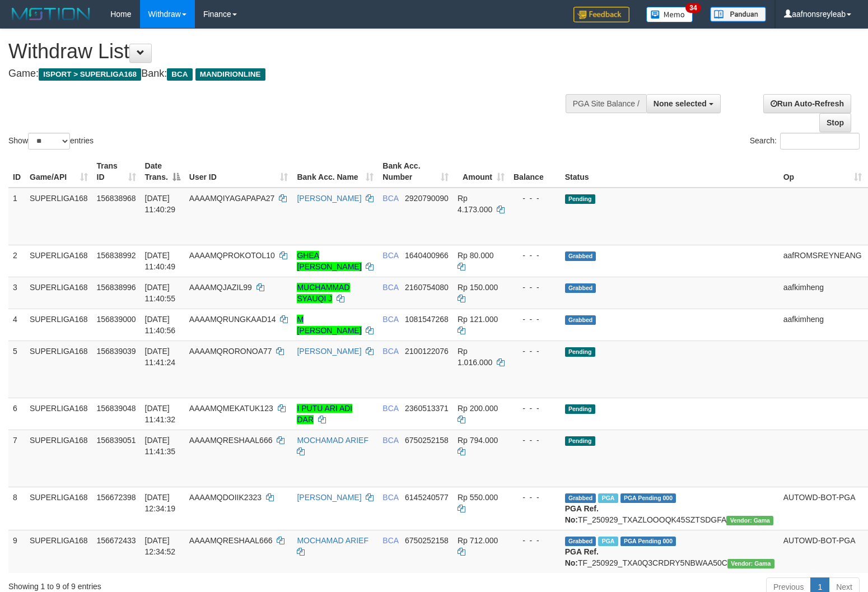  Describe the element at coordinates (693, 8) in the screenshot. I see `span: 34` at that location.